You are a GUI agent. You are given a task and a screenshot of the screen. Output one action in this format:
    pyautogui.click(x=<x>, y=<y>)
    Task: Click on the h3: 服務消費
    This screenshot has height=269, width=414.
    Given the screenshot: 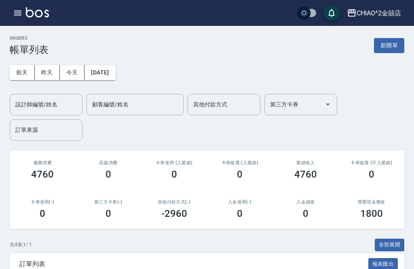 What is the action you would take?
    pyautogui.click(x=42, y=163)
    